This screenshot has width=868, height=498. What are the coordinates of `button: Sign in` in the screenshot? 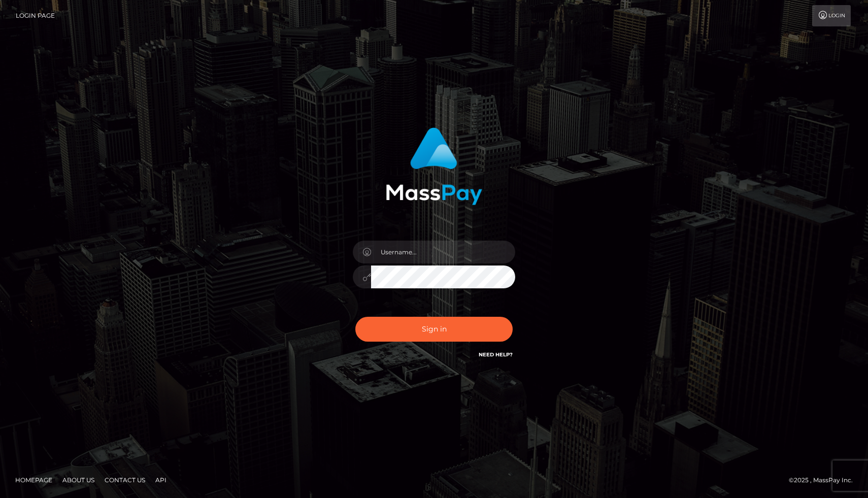 It's located at (434, 329).